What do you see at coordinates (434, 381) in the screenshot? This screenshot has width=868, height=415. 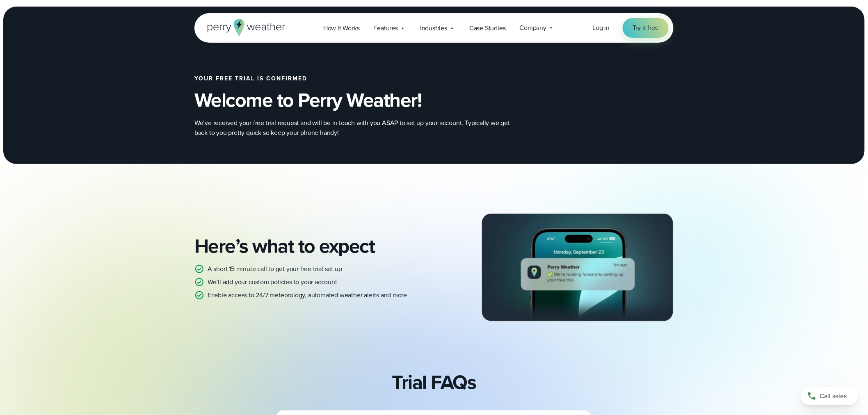 I see `h2: Trial FAQs` at bounding box center [434, 381].